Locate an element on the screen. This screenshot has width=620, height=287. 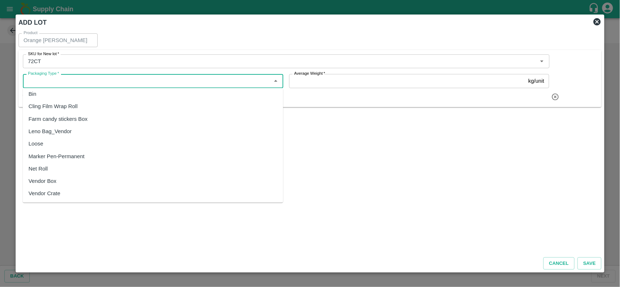
div: Loose is located at coordinates (36, 144).